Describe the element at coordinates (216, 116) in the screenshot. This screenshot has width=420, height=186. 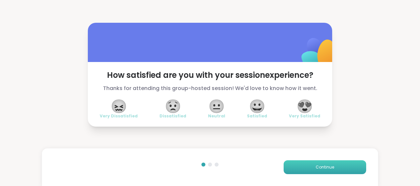
I see `span: Neutral` at that location.